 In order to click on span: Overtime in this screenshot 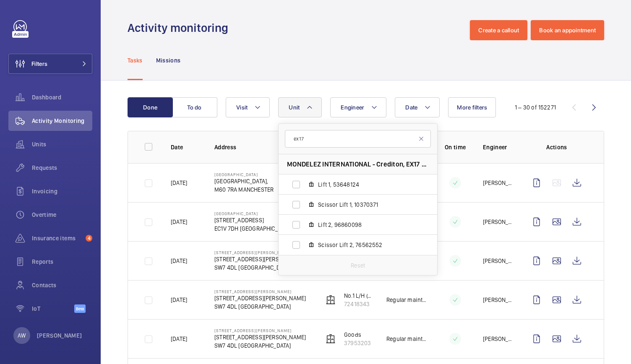, I will do `click(62, 215)`.